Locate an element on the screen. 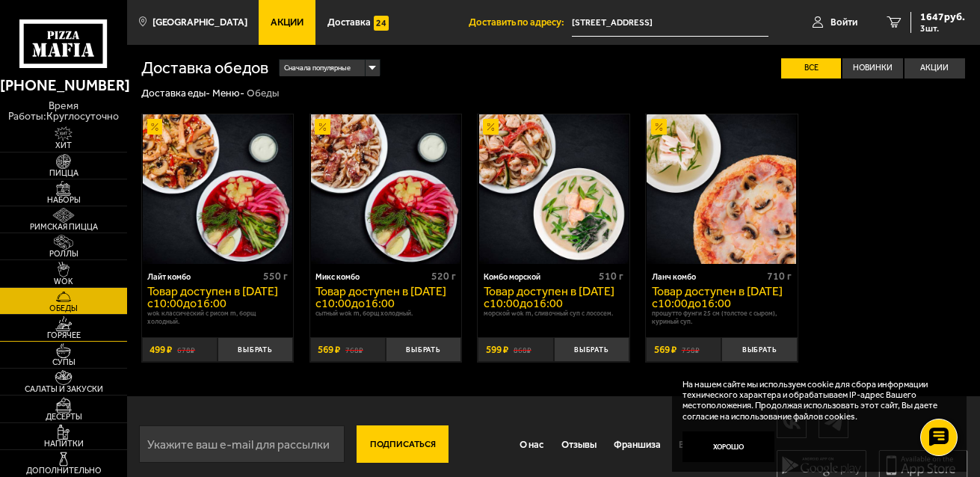 The image size is (980, 477). a: АкционныйМикс комбо is located at coordinates (386, 189).